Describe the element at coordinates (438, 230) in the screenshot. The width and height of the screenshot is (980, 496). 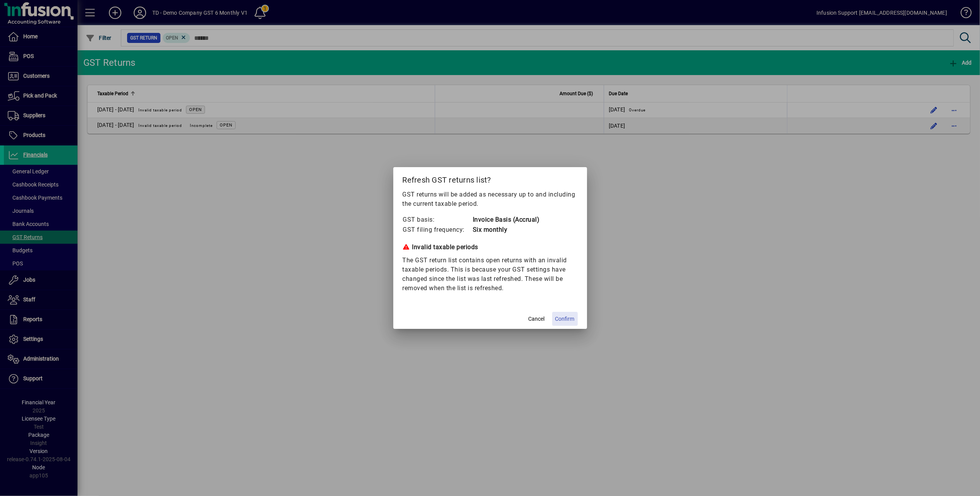
I see `td: GST filing frequency:` at that location.